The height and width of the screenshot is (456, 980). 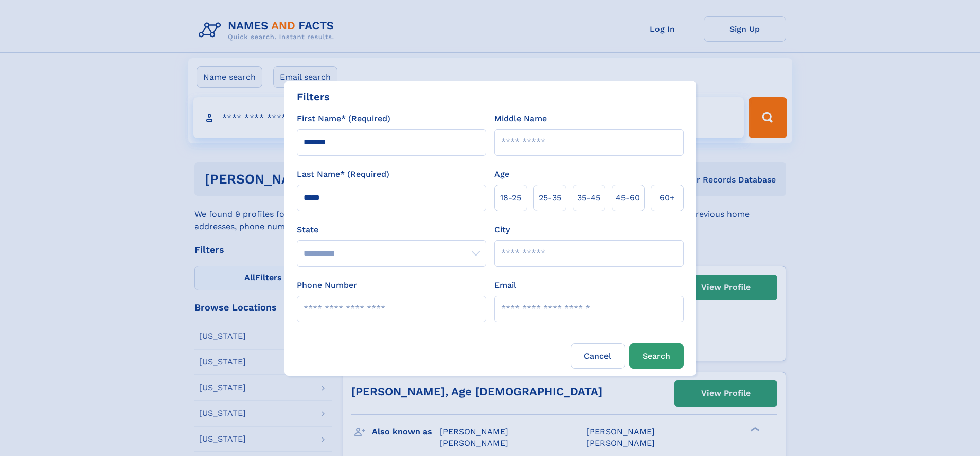 I want to click on label: City, so click(x=502, y=230).